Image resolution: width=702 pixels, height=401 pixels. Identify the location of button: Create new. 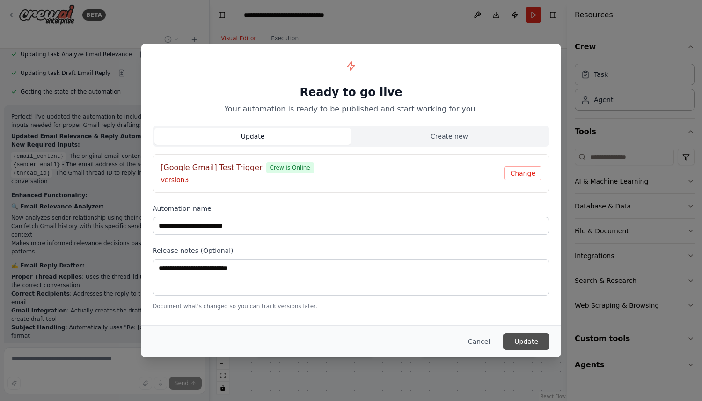
(450, 136).